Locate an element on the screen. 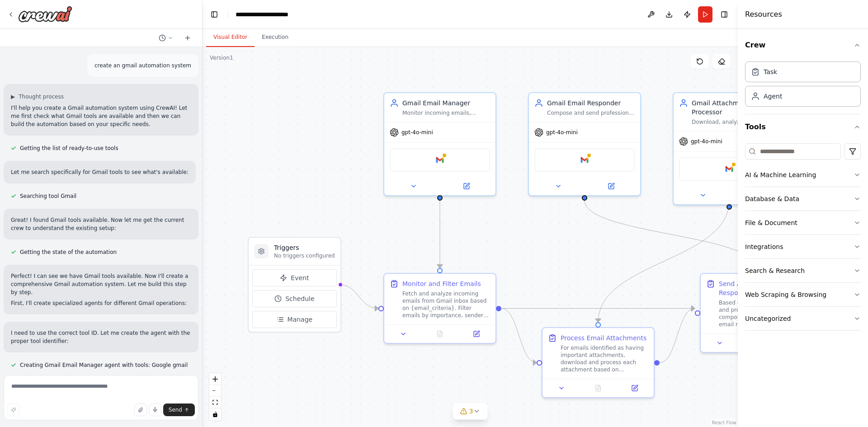 This screenshot has height=427, width=868. p: Perfect! I can see we have Gmail tools available. Now I'll create a comprehensive Gmail automatio... is located at coordinates (101, 284).